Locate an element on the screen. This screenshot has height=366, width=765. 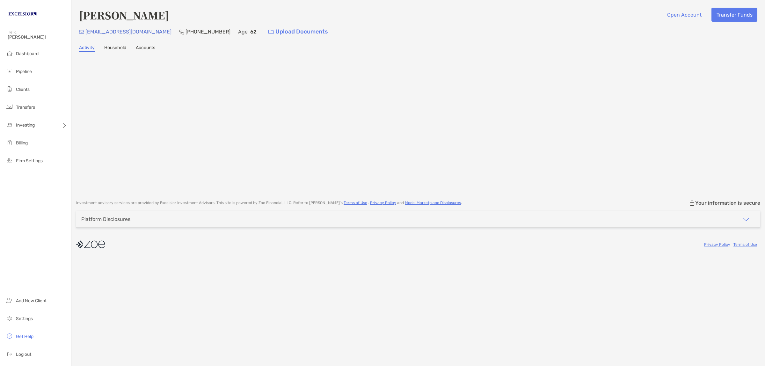
div: Platform Disclosures is located at coordinates (106, 219).